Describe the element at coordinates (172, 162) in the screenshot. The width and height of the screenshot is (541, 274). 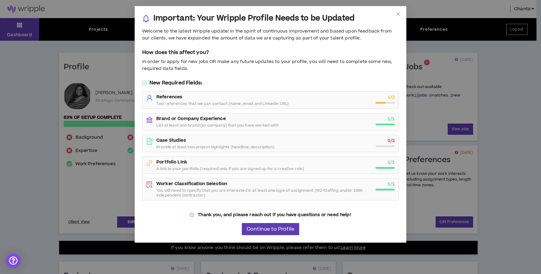
I see `strong: Portfolio Link` at that location.